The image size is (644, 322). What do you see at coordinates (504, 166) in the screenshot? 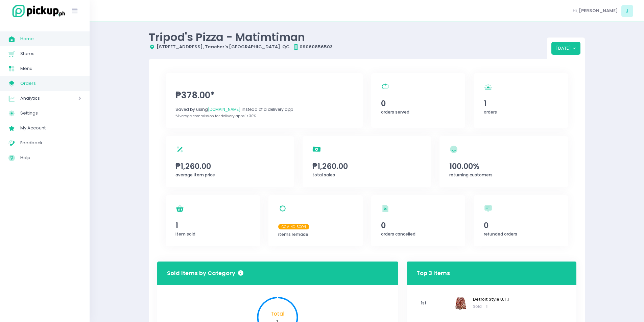
I see `span: 100.00%` at bounding box center [504, 166].